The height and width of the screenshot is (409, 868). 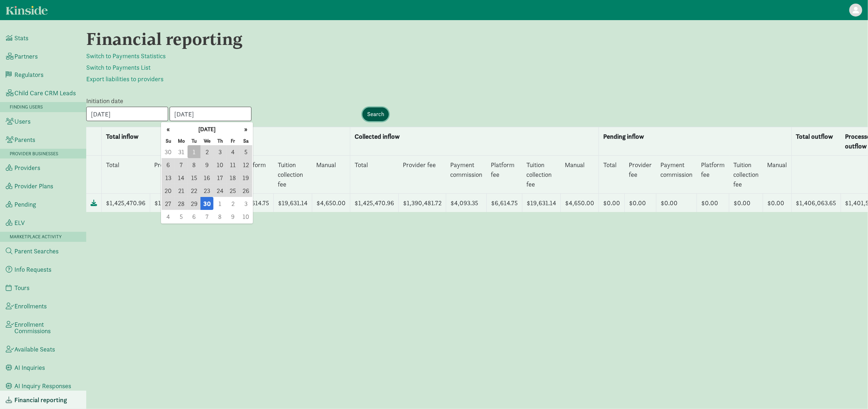 I want to click on th: Total outflow, so click(x=816, y=141).